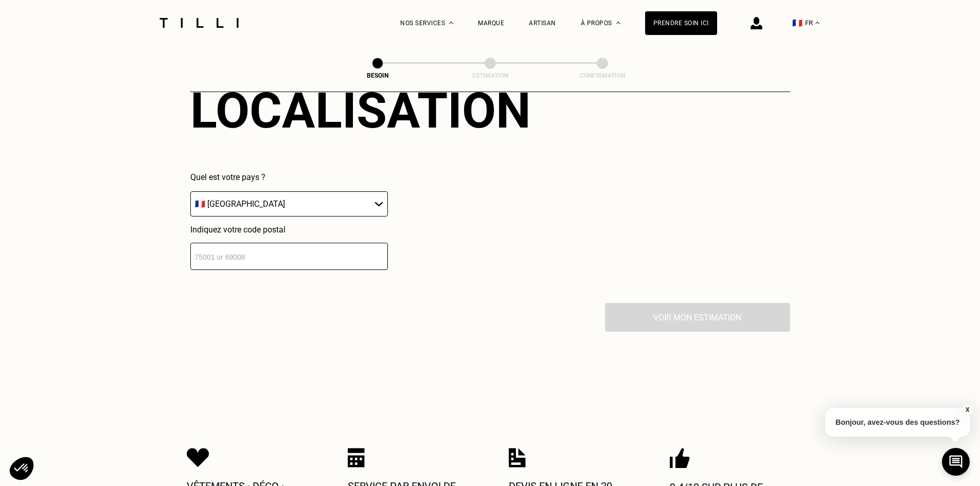 The image size is (980, 486). What do you see at coordinates (681, 23) in the screenshot?
I see `a: Prendre soin ici` at bounding box center [681, 23].